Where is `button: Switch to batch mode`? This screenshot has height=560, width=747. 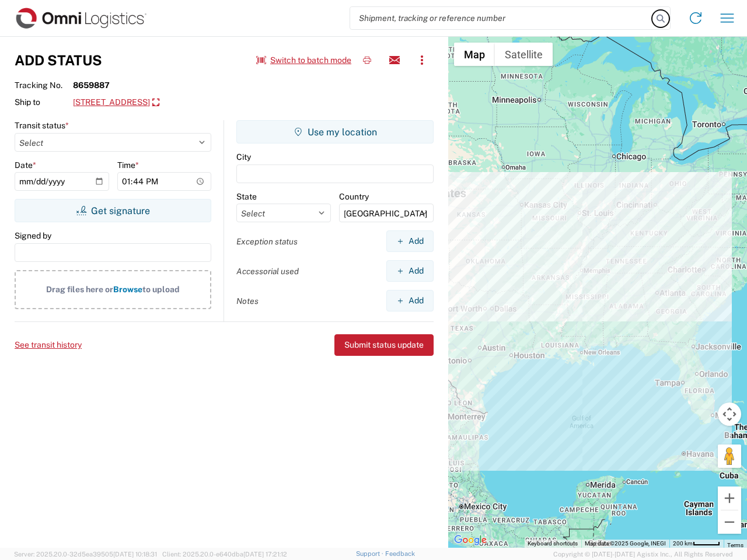 button: Switch to batch mode is located at coordinates (303, 60).